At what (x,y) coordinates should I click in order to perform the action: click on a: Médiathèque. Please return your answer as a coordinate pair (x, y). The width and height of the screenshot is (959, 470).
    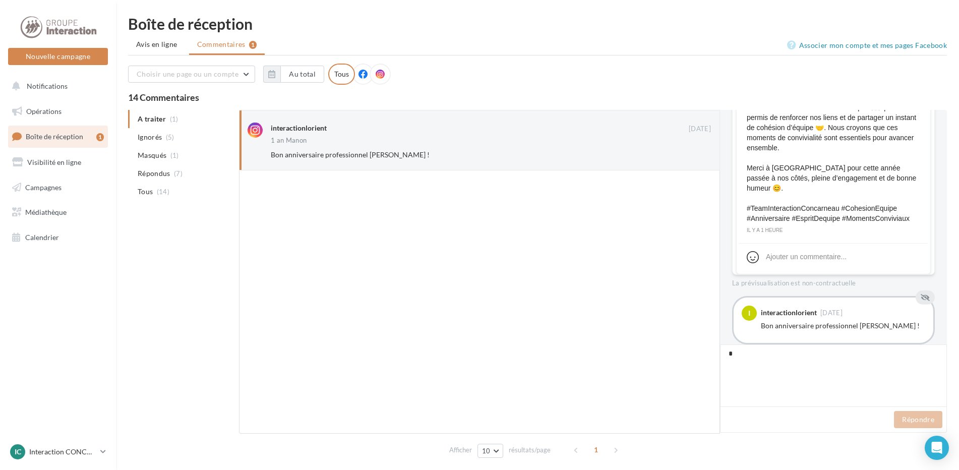
    Looking at the image, I should click on (58, 212).